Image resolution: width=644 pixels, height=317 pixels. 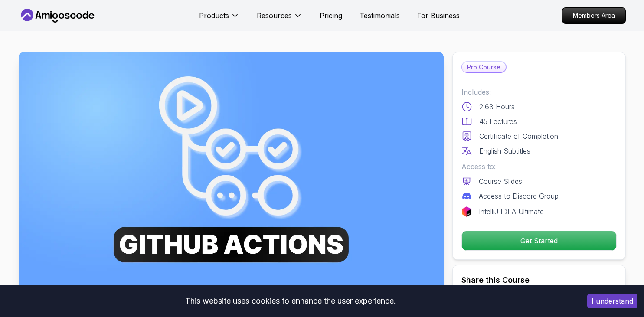 I want to click on p: Pro Course, so click(x=484, y=67).